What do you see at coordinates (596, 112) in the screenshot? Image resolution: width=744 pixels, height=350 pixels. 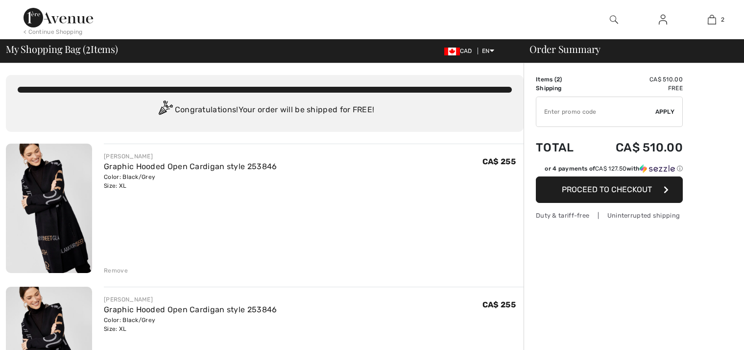 I see `input: Promo code` at bounding box center [596, 112].